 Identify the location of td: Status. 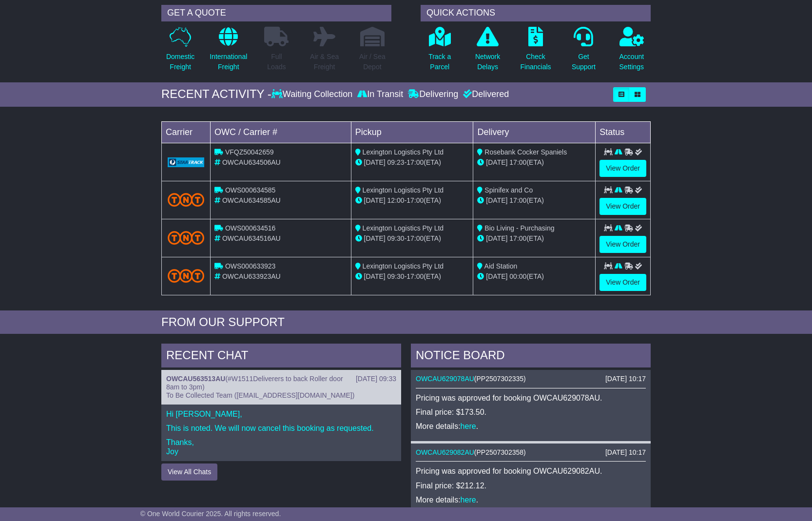
(623, 132).